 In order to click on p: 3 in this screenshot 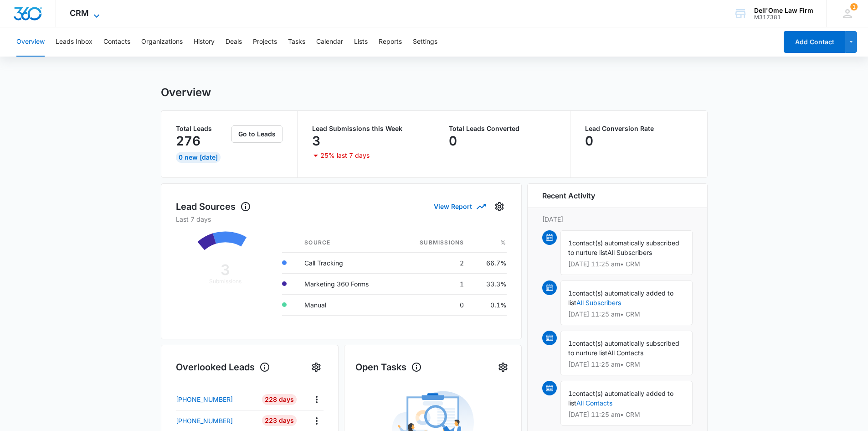, I will do `click(316, 141)`.